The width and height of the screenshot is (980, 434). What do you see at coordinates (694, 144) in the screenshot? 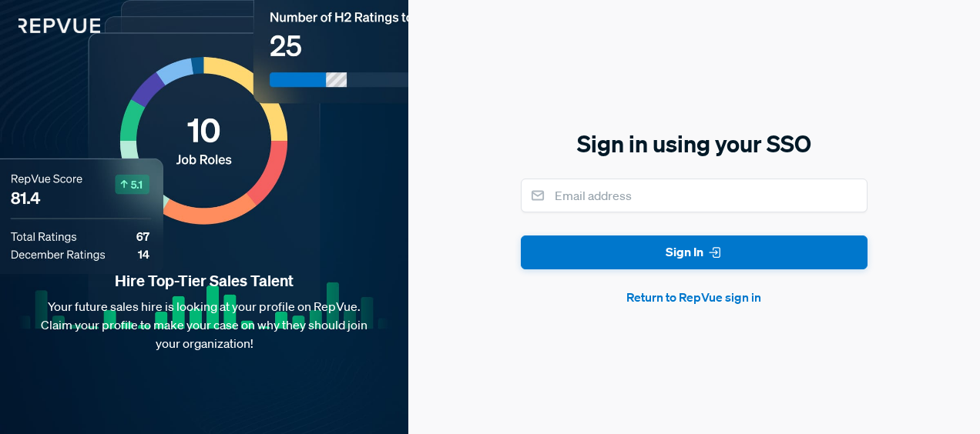
I see `h5: Sign in using your SSO` at bounding box center [694, 144].